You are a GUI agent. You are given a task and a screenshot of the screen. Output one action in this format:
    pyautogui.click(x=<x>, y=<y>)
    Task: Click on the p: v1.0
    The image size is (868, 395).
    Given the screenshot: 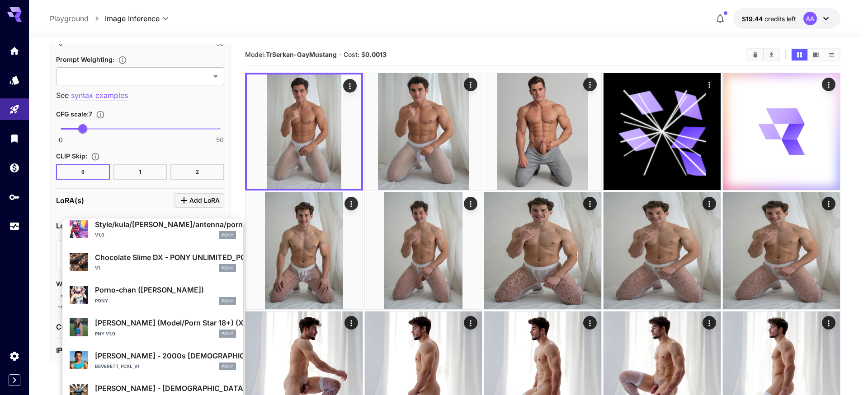 What is the action you would take?
    pyautogui.click(x=100, y=235)
    